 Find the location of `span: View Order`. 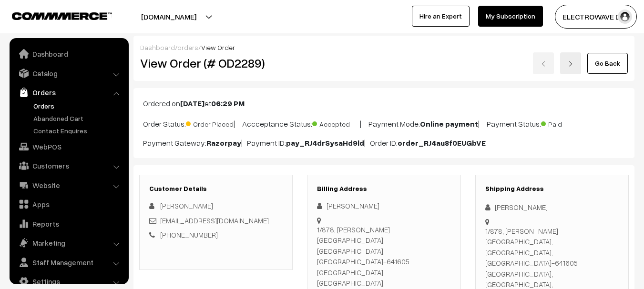

span: View Order is located at coordinates (218, 47).